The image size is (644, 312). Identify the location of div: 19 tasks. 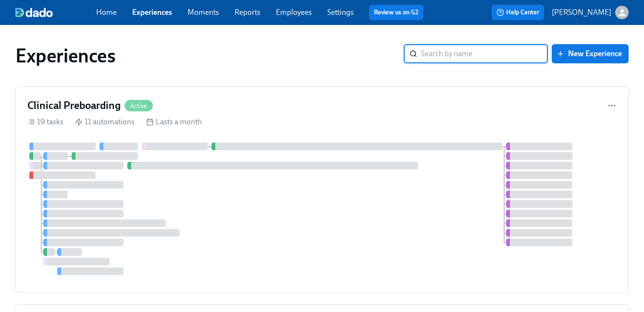
(45, 122).